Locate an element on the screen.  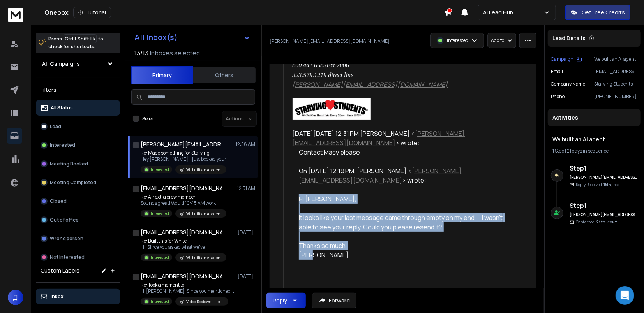
p: Re: Made something for Starving is located at coordinates (184, 153).